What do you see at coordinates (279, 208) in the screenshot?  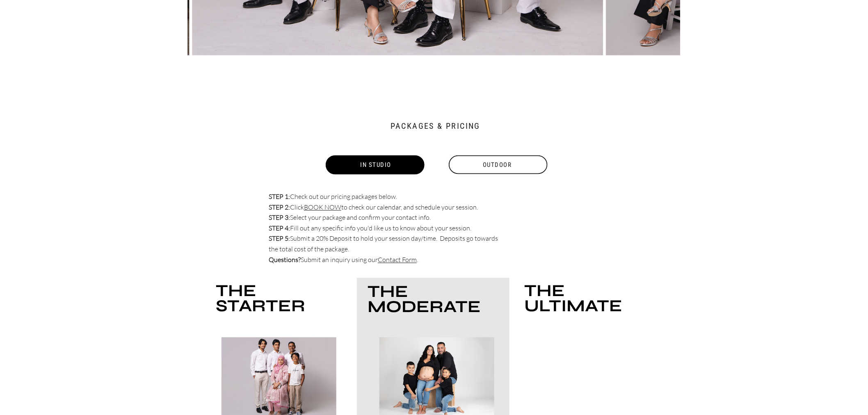 I see `b: STEP 2:` at bounding box center [279, 208].